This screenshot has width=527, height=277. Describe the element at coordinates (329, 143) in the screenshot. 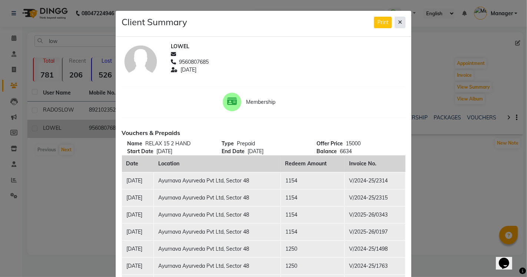

I see `span: Offer Price` at that location.